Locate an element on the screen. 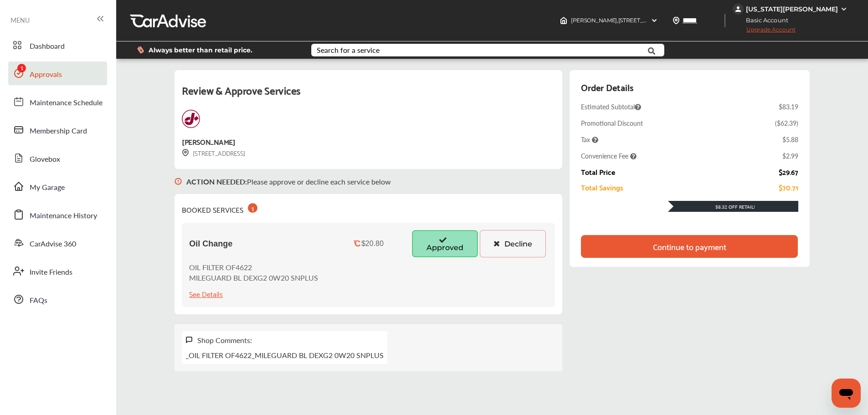 Image resolution: width=868 pixels, height=415 pixels. div: $83.19 is located at coordinates (789, 107).